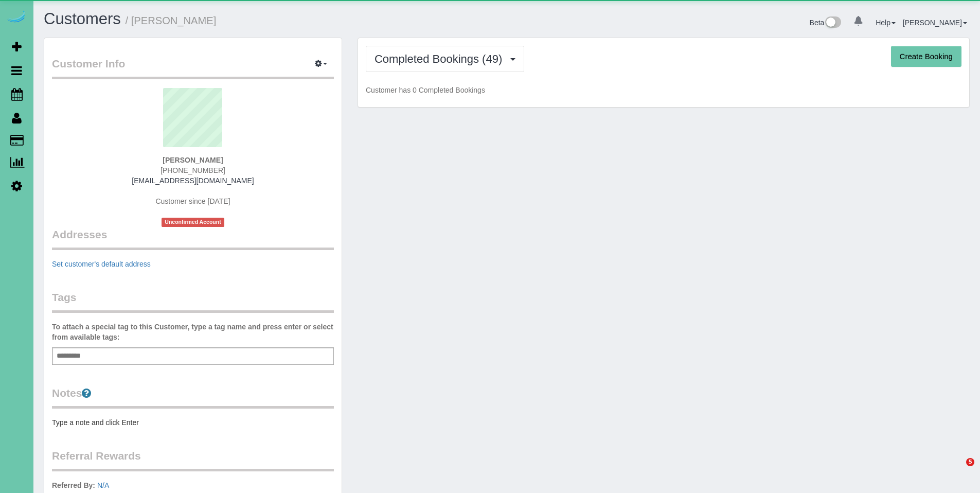 The image size is (980, 493). I want to click on p: Customer has 0 Completed Bookings, so click(663, 90).